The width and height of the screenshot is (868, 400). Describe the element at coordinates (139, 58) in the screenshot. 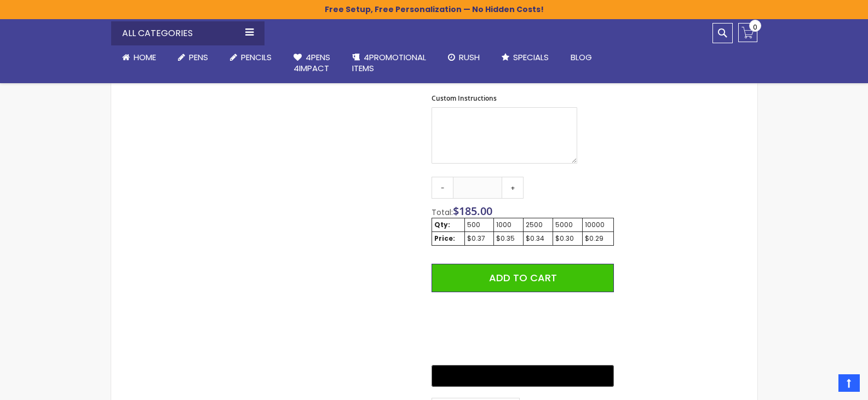

I see `a: Home` at that location.